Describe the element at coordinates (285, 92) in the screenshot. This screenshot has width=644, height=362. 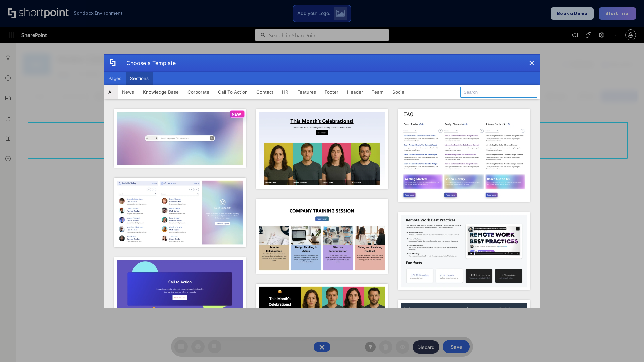
I see `button: HR` at that location.